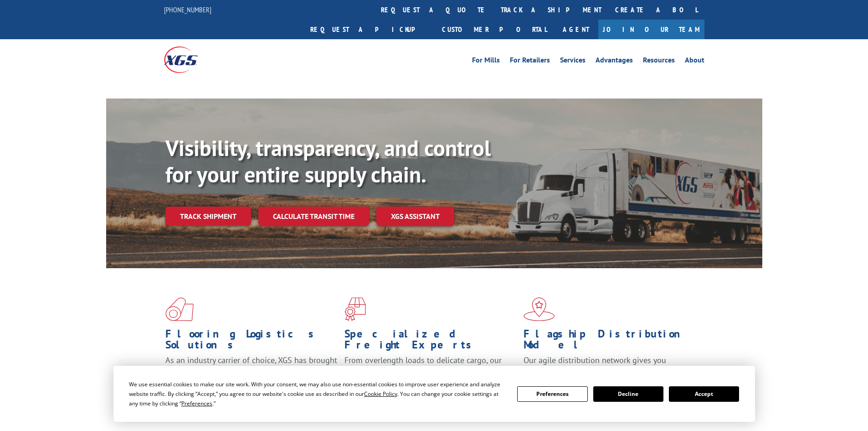 The width and height of the screenshot is (868, 431). I want to click on a: Services, so click(573, 61).